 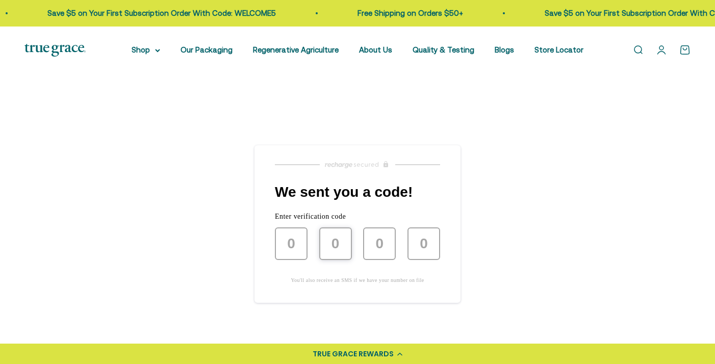 I want to click on a: Quality & Testing, so click(x=443, y=49).